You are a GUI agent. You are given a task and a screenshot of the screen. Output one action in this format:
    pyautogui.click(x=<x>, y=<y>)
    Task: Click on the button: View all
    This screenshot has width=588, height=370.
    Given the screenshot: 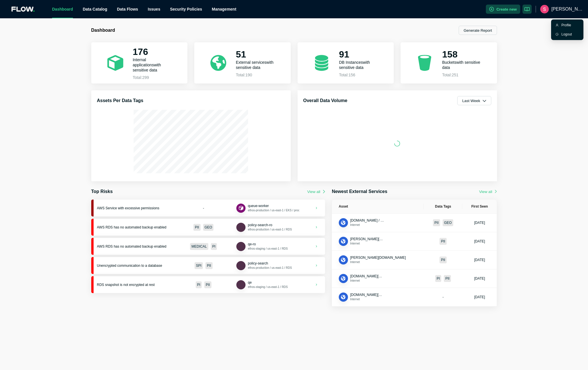 What is the action you would take?
    pyautogui.click(x=316, y=192)
    